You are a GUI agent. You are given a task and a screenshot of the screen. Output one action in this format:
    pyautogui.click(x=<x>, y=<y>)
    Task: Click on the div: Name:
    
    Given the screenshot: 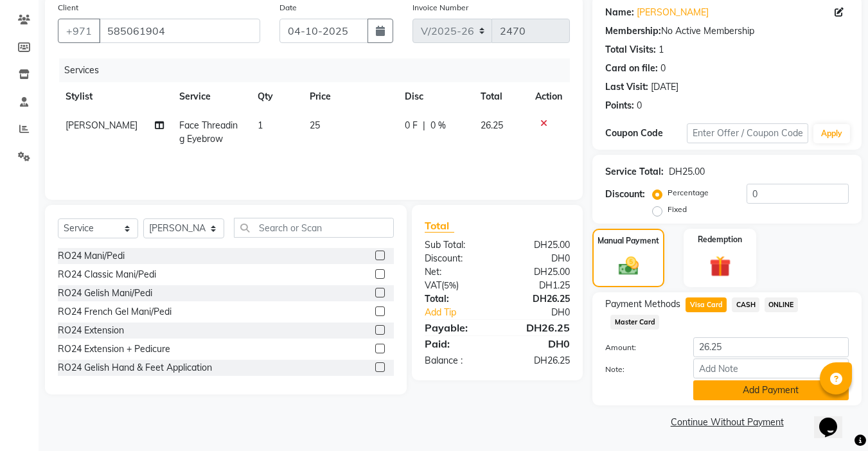 What is the action you would take?
    pyautogui.click(x=620, y=12)
    